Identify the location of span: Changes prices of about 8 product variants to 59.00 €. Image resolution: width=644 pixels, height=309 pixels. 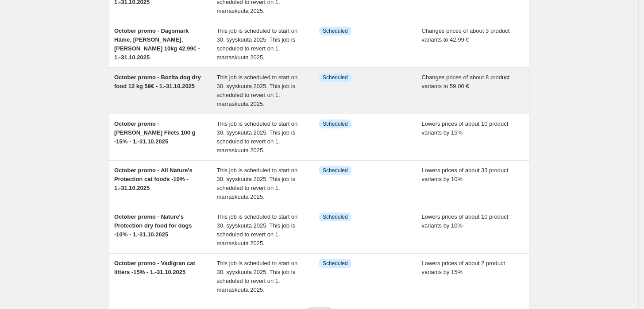
(466, 81).